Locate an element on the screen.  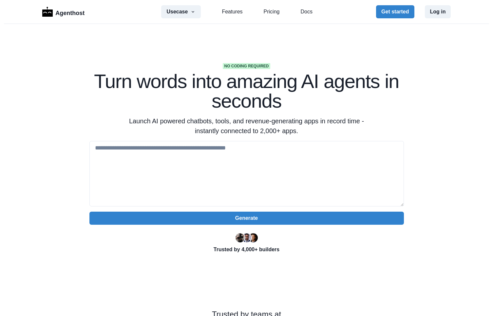
p: Launch AI powered chatbots, tools, and revenue-generating apps in record time - instantly connect... is located at coordinates (247, 126).